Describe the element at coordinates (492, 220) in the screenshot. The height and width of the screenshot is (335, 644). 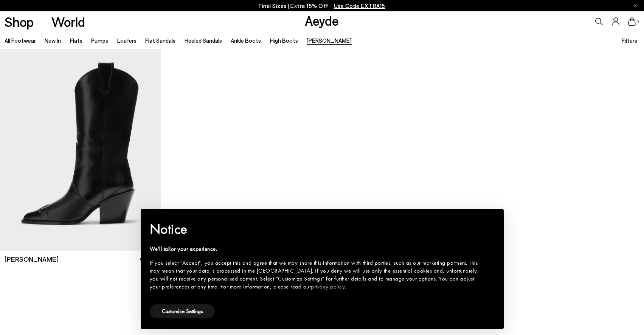
I see `button: Close this notice` at that location.